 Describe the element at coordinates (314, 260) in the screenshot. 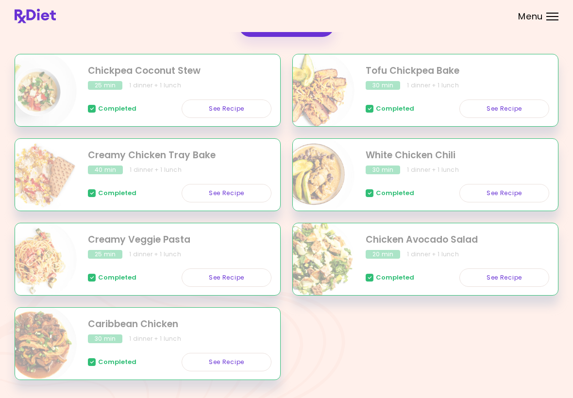

I see `img: Info - Chicken Avocado Salad` at that location.